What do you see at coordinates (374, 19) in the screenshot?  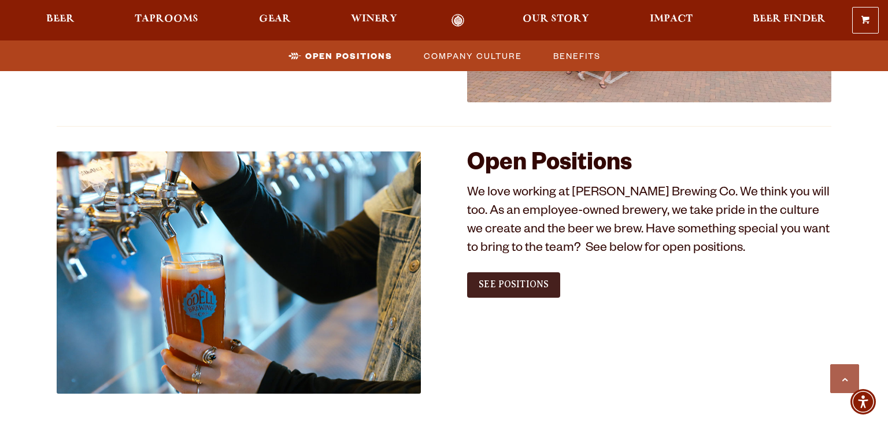 I see `span: Winery` at bounding box center [374, 19].